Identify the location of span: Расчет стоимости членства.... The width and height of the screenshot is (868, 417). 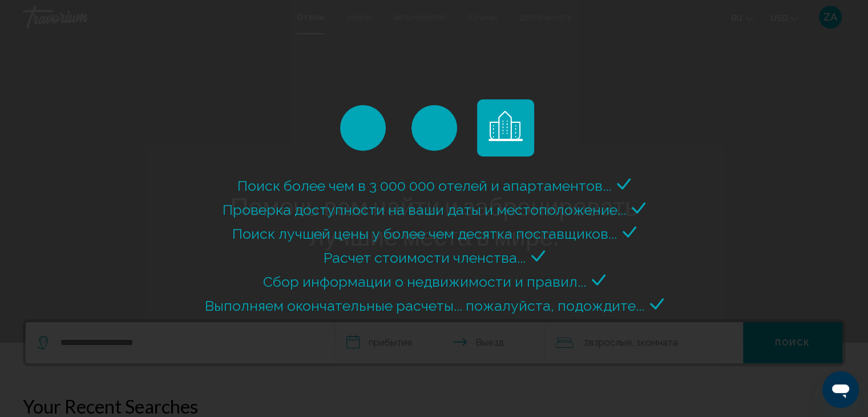
(425, 258).